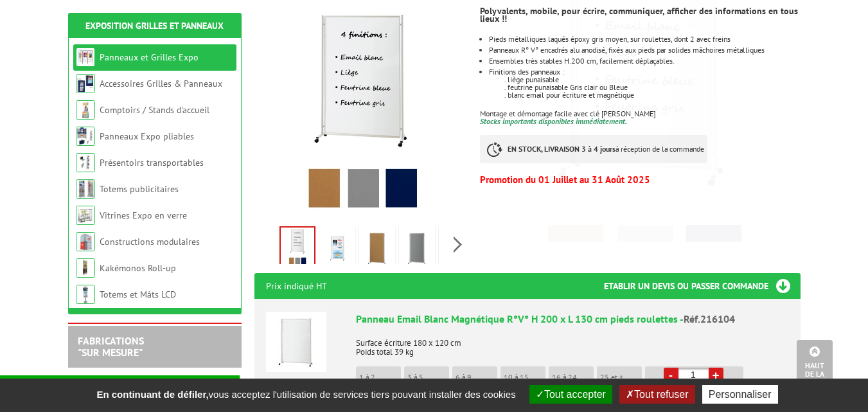  What do you see at coordinates (85, 215) in the screenshot?
I see `img: Vitrines Expo en verre` at bounding box center [85, 215].